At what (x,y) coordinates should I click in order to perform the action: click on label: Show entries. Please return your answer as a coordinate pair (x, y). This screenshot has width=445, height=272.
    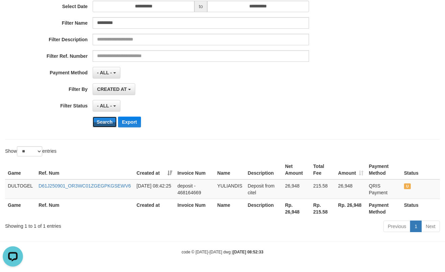
    Looking at the image, I should click on (31, 151).